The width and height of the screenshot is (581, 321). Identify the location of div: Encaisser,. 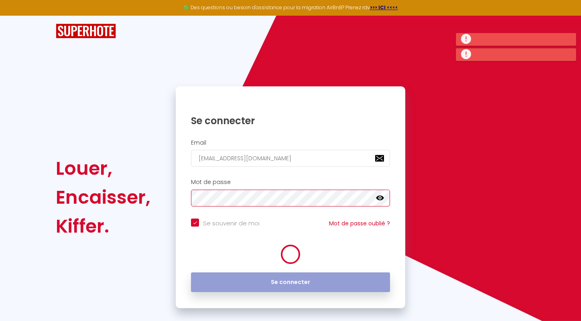
(103, 197).